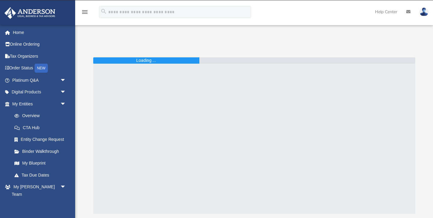 The width and height of the screenshot is (433, 218). I want to click on a: menu, so click(85, 14).